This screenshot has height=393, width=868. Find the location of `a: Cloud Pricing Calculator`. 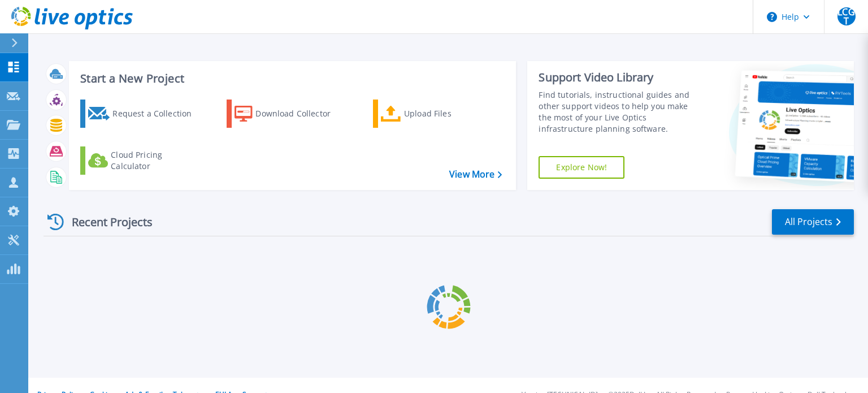

a: Cloud Pricing Calculator is located at coordinates (143, 161).